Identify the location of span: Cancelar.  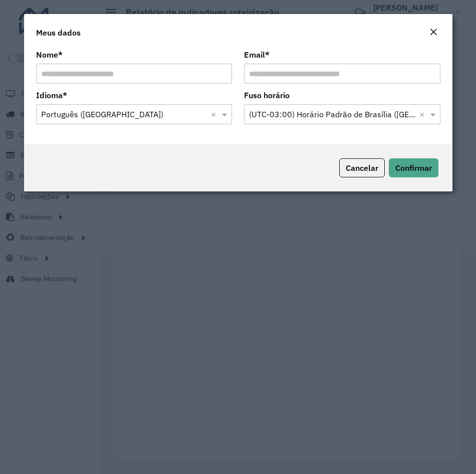
(361, 168).